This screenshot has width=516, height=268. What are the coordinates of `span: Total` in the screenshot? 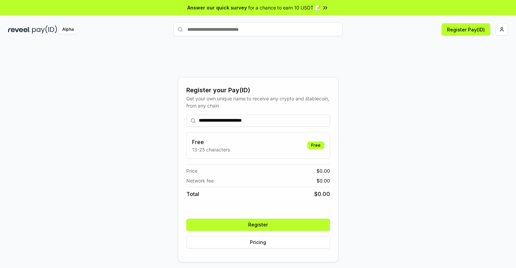 It's located at (193, 194).